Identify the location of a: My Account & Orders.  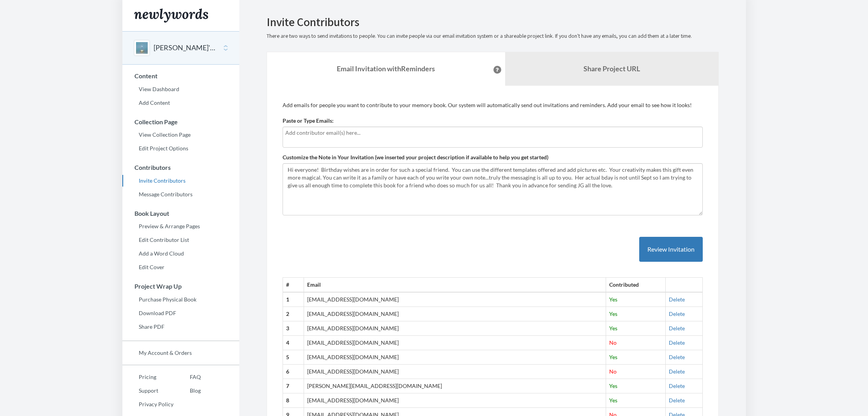
(181, 353).